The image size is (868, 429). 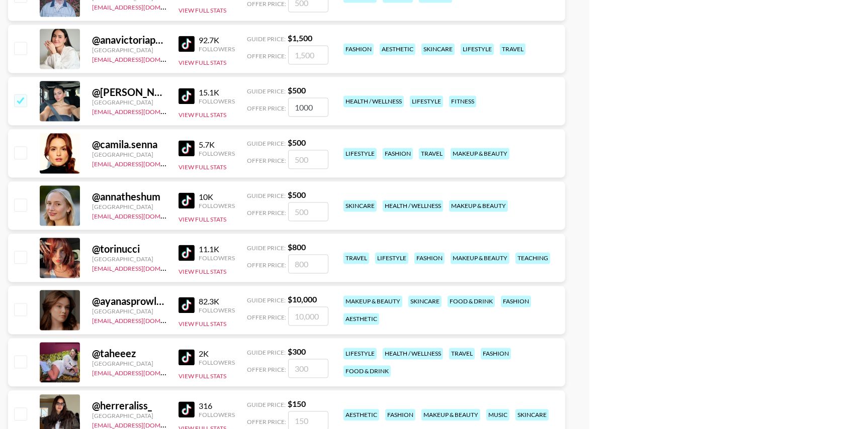 What do you see at coordinates (308, 55) in the screenshot?
I see `input: 1,500` at bounding box center [308, 55].